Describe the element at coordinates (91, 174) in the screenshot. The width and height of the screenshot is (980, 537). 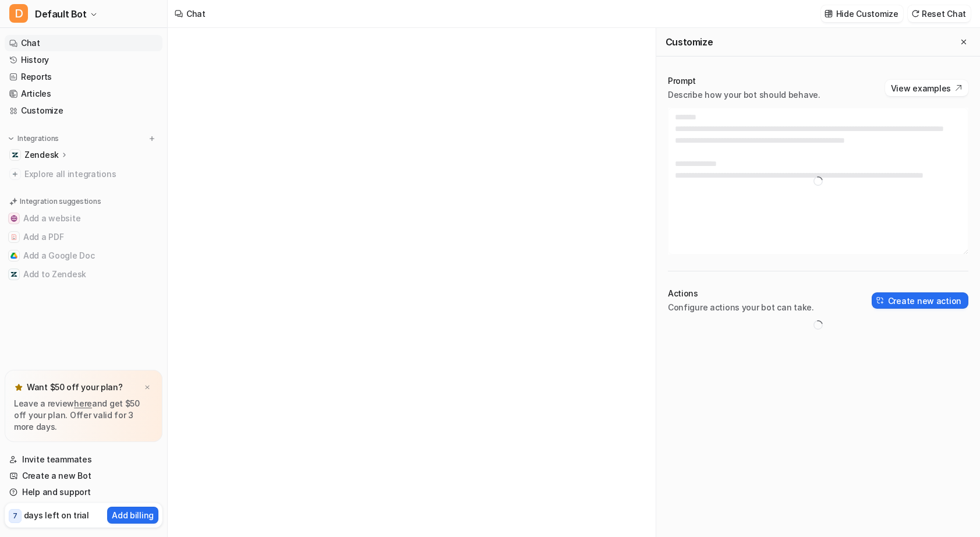
I see `span: Explore all integrations` at that location.